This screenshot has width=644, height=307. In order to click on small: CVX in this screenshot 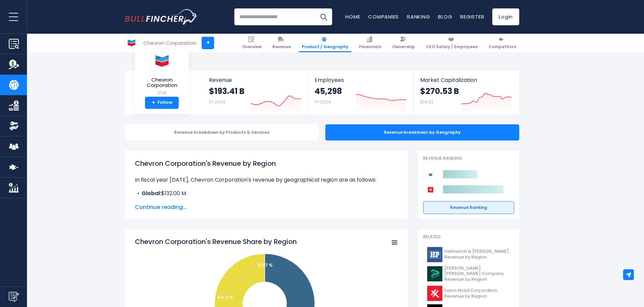, I will do `click(162, 93)`.